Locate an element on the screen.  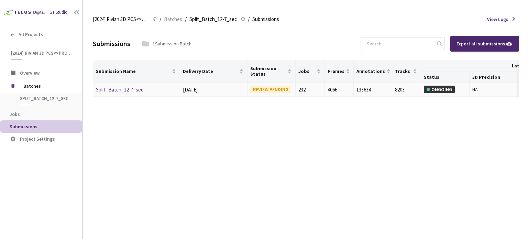
th: Annotations is located at coordinates (373, 72).